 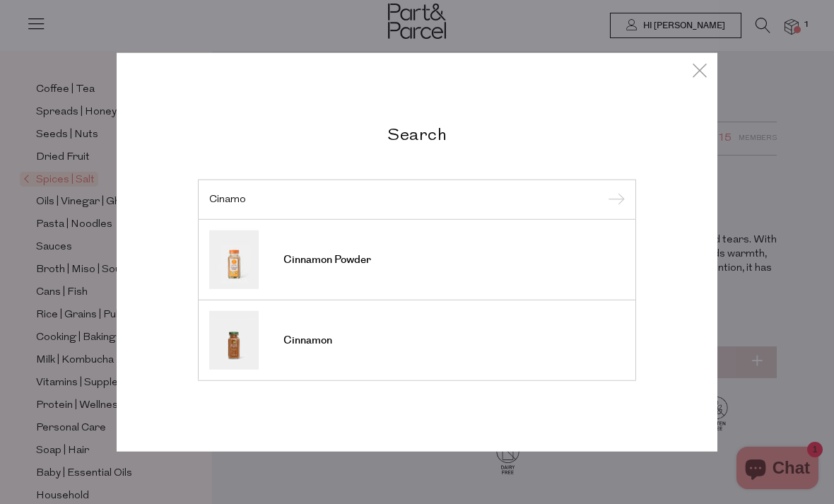 What do you see at coordinates (307, 340) in the screenshot?
I see `span: Cinnamon` at bounding box center [307, 340].